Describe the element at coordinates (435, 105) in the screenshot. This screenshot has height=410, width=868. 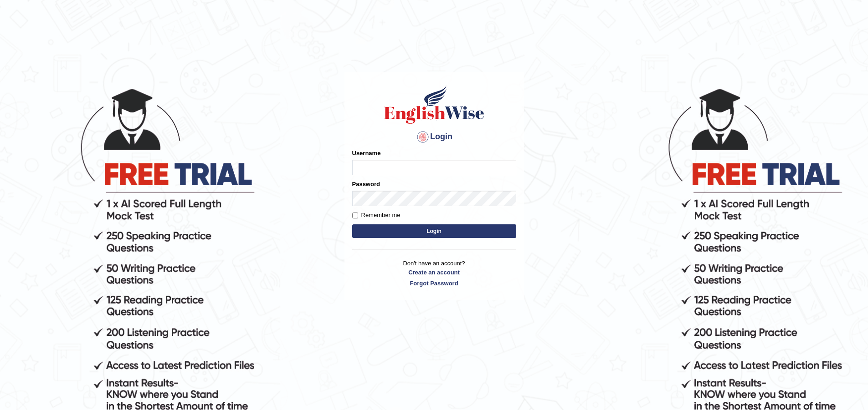
I see `img: Logo of English Wise sign in for intelligent practice with AI` at that location.